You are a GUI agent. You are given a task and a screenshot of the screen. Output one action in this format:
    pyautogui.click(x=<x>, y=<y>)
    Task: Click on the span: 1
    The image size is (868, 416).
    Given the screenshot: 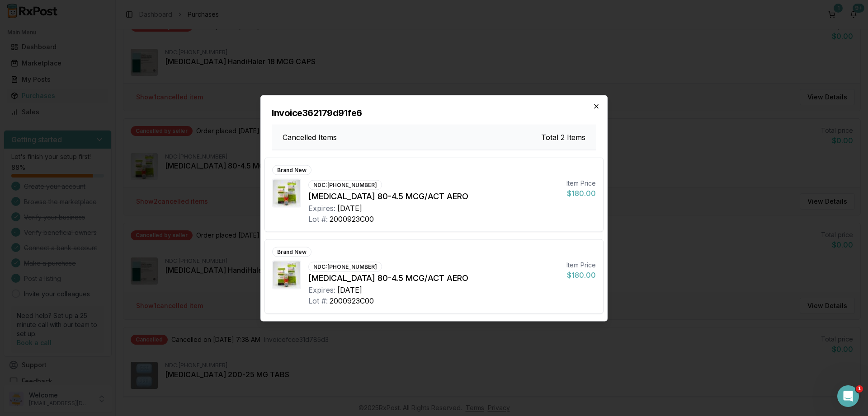 What is the action you would take?
    pyautogui.click(x=859, y=389)
    